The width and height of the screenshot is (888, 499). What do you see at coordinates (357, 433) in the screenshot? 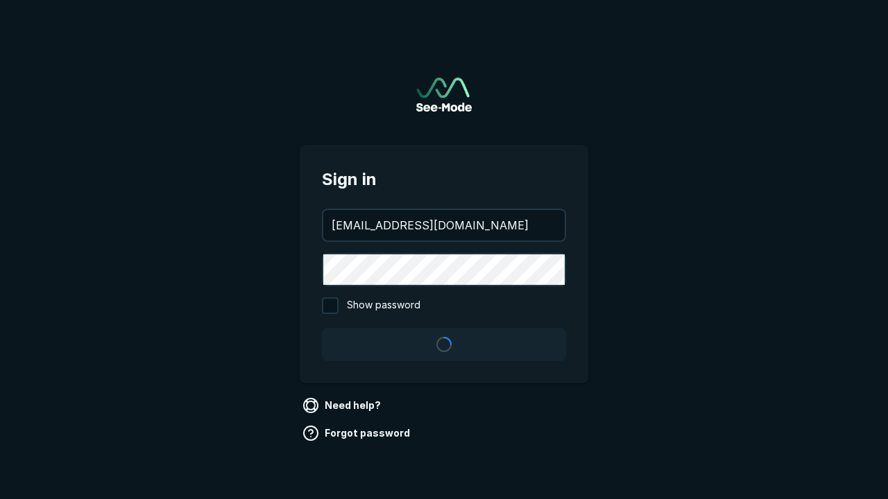
I see `a: Forgot password` at bounding box center [357, 433].